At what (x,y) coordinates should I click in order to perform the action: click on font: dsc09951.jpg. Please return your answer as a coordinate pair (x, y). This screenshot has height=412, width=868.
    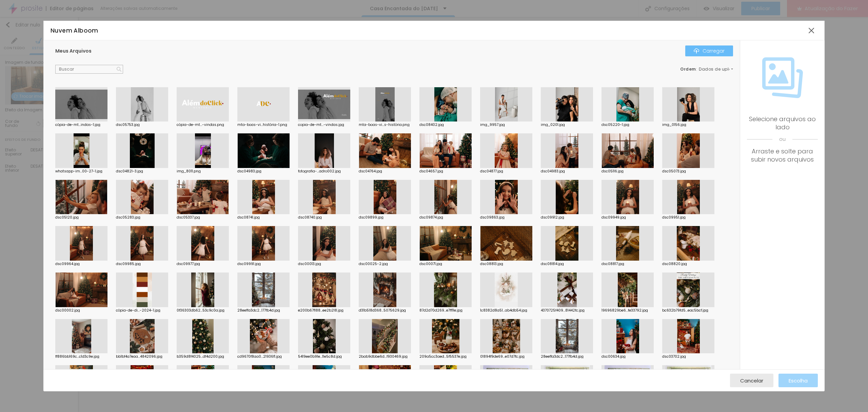
    Looking at the image, I should click on (674, 217).